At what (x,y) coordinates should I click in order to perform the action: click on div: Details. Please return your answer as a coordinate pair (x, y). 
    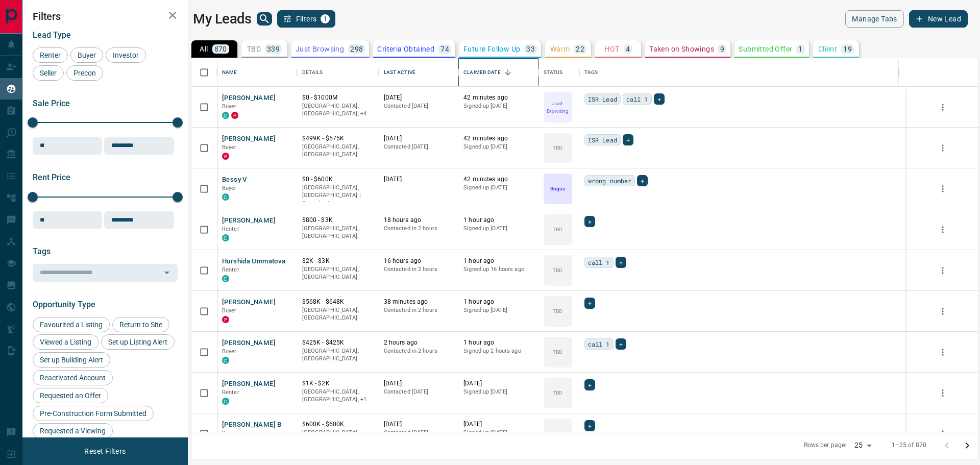
    Looking at the image, I should click on (312, 73).